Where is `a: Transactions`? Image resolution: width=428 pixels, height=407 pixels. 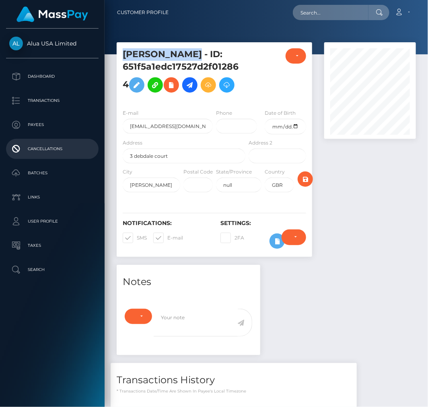
a: Transactions is located at coordinates (52, 101).